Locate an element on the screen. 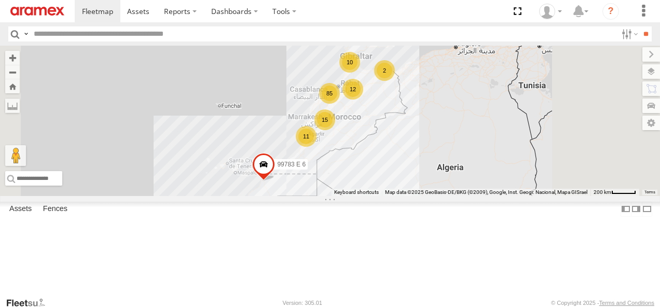 This screenshot has height=308, width=660. label: Hide Summary Table is located at coordinates (647, 209).